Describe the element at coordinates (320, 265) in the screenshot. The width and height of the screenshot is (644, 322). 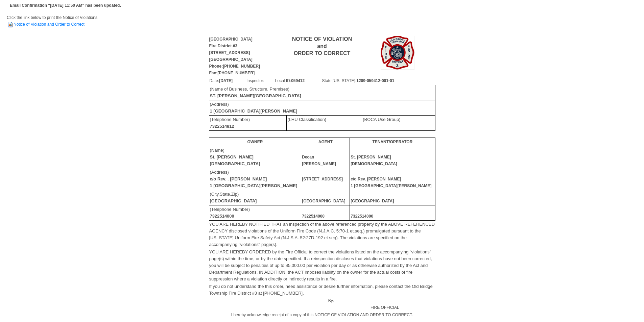
I see `font: YOU ARE HEREBY ORDERED by the Fire Official to correct the violations listed on the accompanying ...` at that location.